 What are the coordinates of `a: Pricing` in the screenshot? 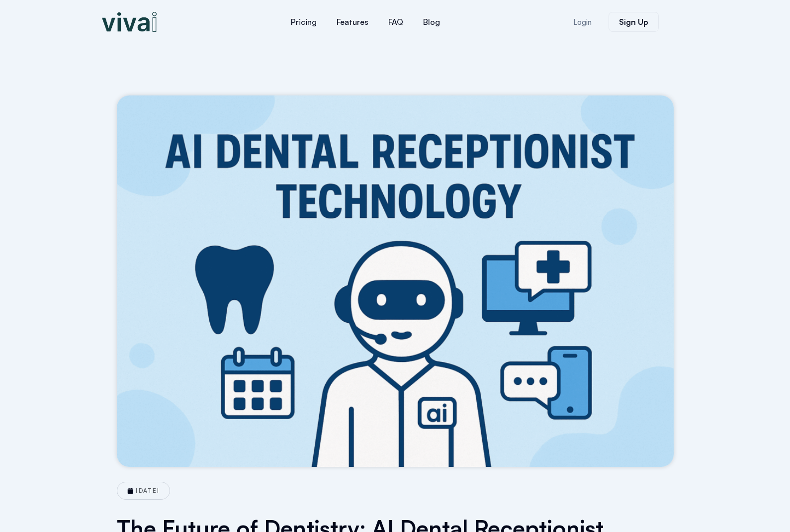 It's located at (304, 22).